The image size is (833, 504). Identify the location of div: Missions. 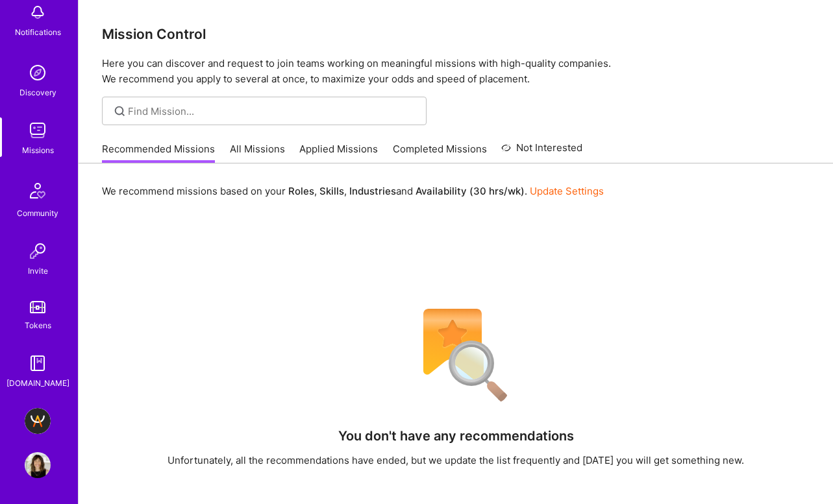
(38, 150).